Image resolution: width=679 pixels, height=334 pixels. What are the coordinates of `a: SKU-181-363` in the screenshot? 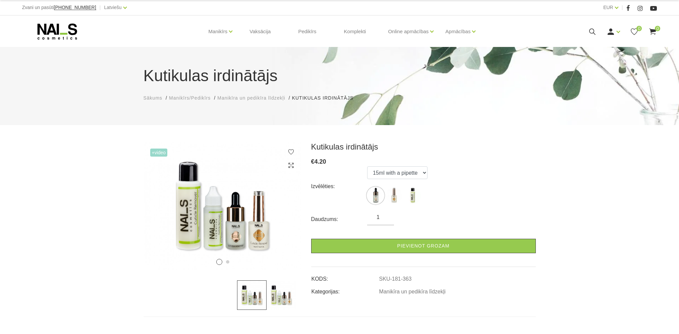 It's located at (395, 279).